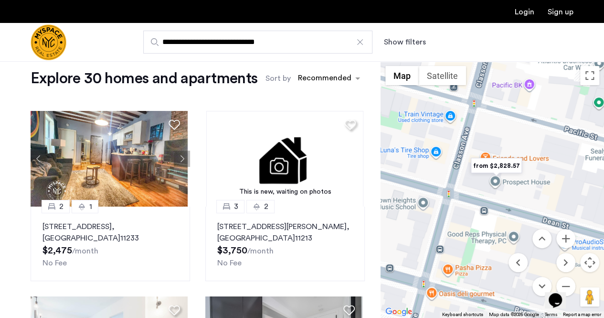 The height and width of the screenshot is (318, 604). What do you see at coordinates (561, 12) in the screenshot?
I see `a: Registration` at bounding box center [561, 12].